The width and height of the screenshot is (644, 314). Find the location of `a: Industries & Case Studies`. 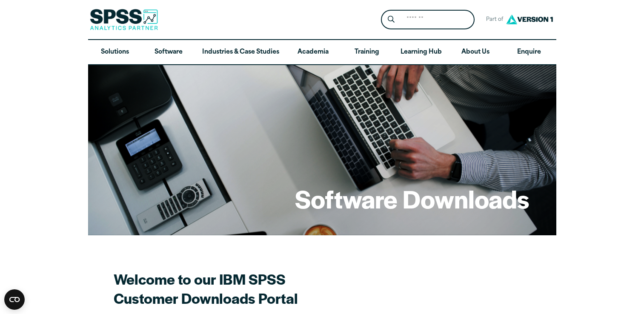

a: Industries & Case Studies is located at coordinates (241, 52).